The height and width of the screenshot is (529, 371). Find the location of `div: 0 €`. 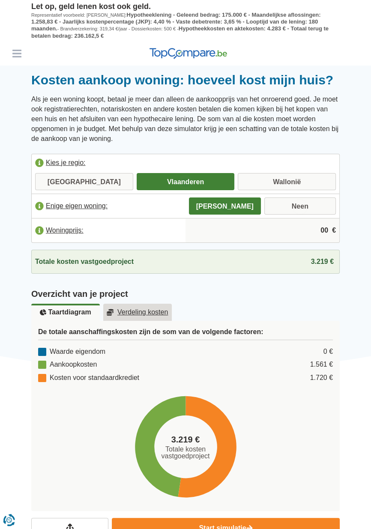

div: 0 € is located at coordinates (328, 351).